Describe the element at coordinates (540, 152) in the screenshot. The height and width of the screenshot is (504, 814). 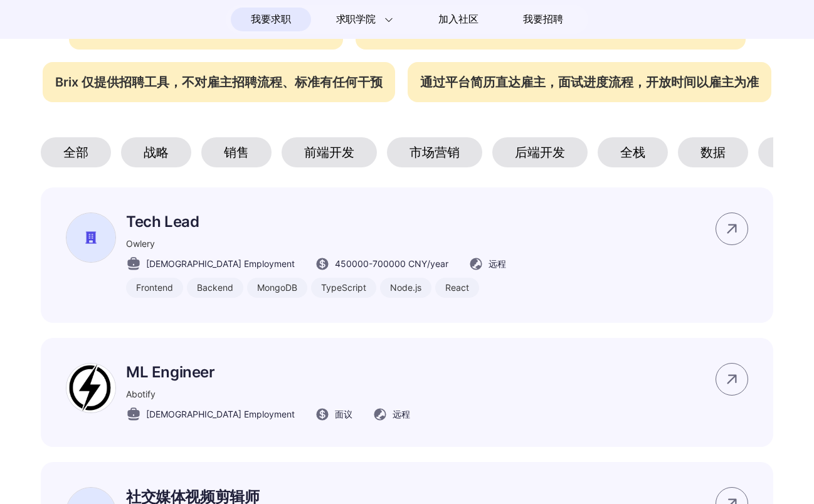
I see `div: 后端开发` at that location.